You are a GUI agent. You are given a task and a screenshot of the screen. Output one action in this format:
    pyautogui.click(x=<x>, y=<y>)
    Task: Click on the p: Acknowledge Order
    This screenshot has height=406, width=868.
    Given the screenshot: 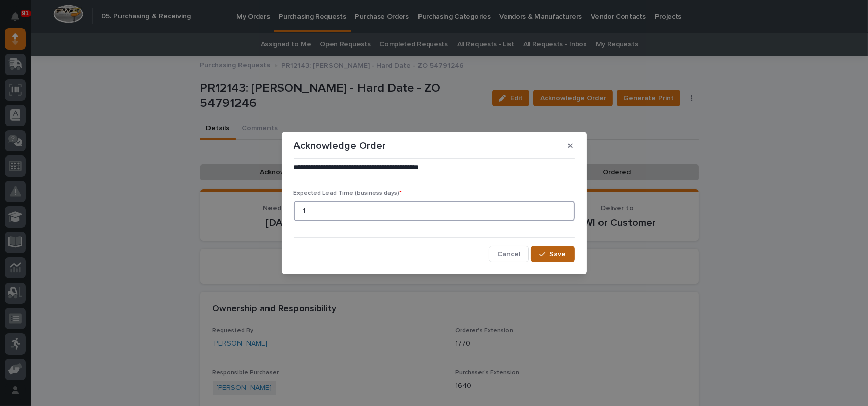 What is the action you would take?
    pyautogui.click(x=340, y=145)
    